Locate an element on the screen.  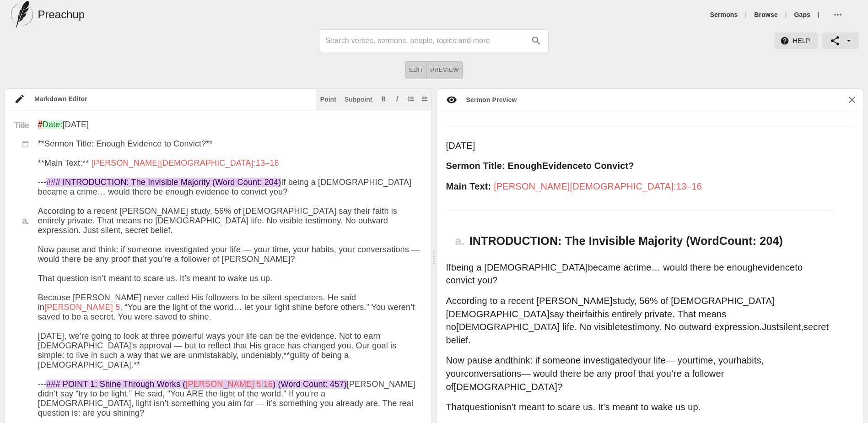
span: Edit is located at coordinates (416, 70).